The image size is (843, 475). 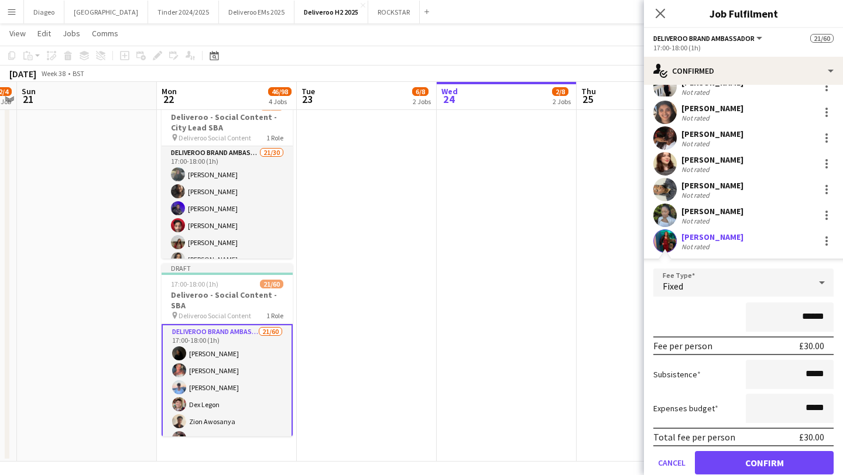 I want to click on h3: Deliveroo - Social Content - City Lead SBA, so click(x=227, y=122).